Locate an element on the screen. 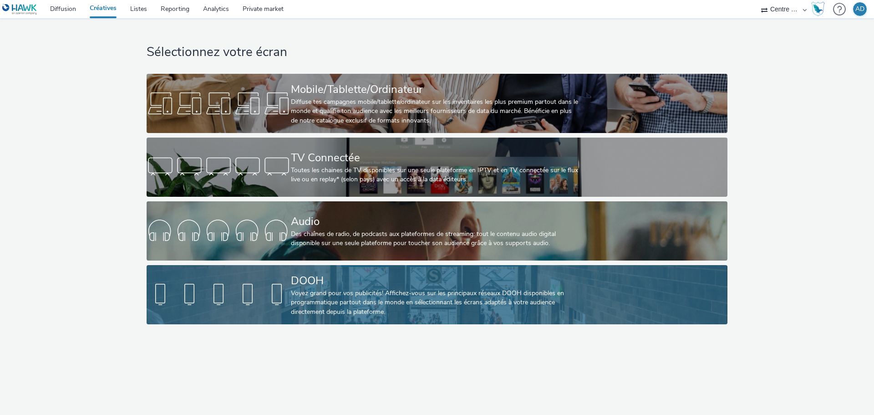 Image resolution: width=874 pixels, height=415 pixels. div: DOOH is located at coordinates (435, 280).